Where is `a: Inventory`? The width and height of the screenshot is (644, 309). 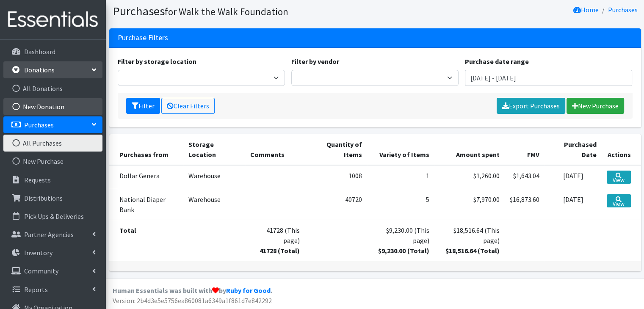 a: Inventory is located at coordinates (53, 252).